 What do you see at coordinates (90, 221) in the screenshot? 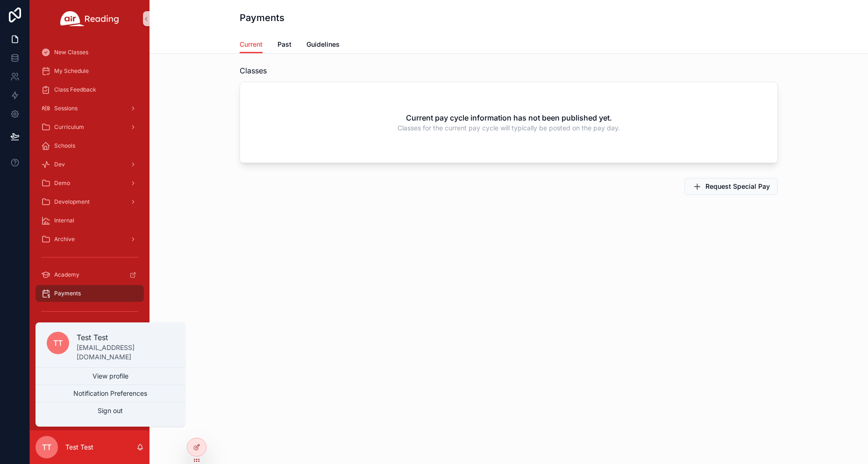
I see `a: Internal` at bounding box center [90, 221].